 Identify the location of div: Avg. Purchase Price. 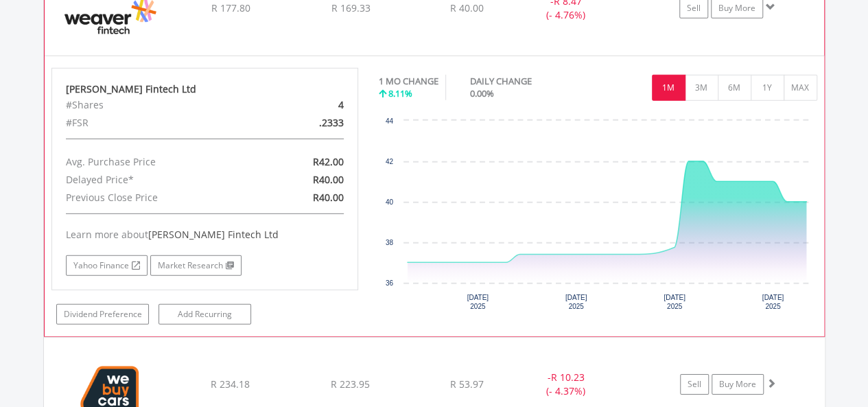
(155, 162).